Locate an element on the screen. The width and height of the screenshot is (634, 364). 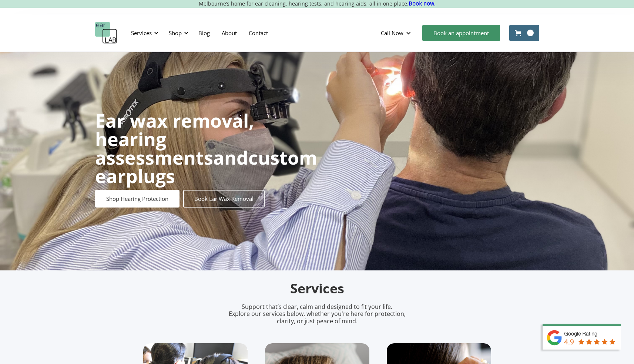
h2: Services is located at coordinates (317, 289).